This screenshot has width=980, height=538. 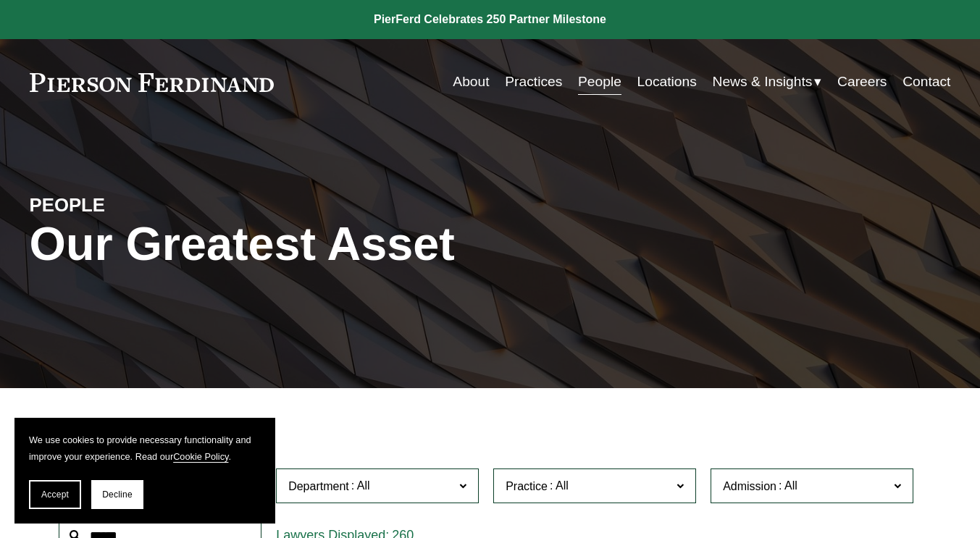 I want to click on span: Decline, so click(x=117, y=495).